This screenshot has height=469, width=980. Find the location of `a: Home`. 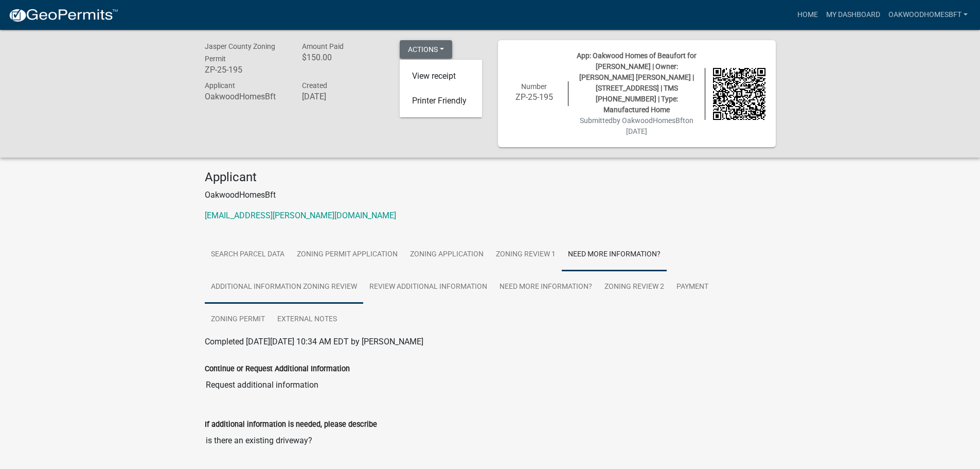

a: Home is located at coordinates (807, 15).